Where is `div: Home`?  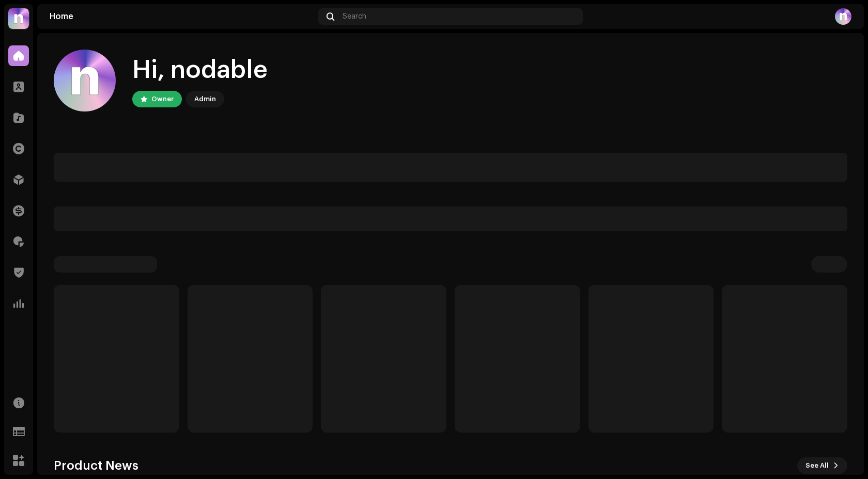 div: Home is located at coordinates (182, 16).